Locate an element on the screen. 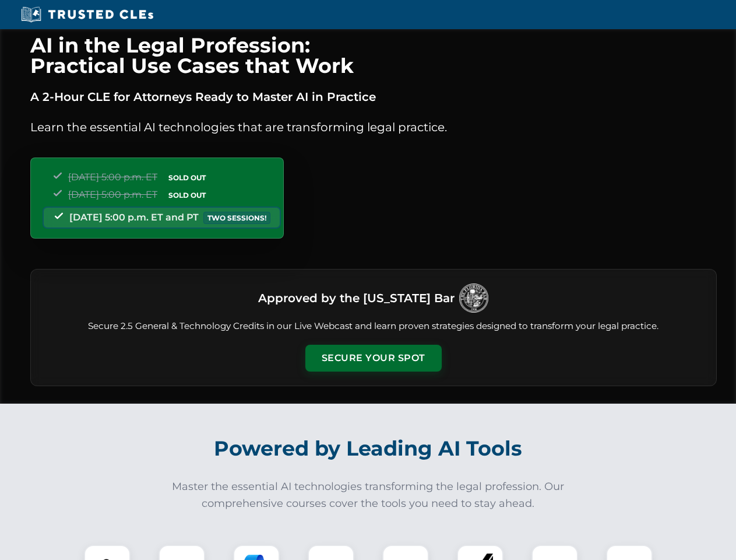 The width and height of the screenshot is (736, 560). button: Secure Your Spot is located at coordinates (374, 358).